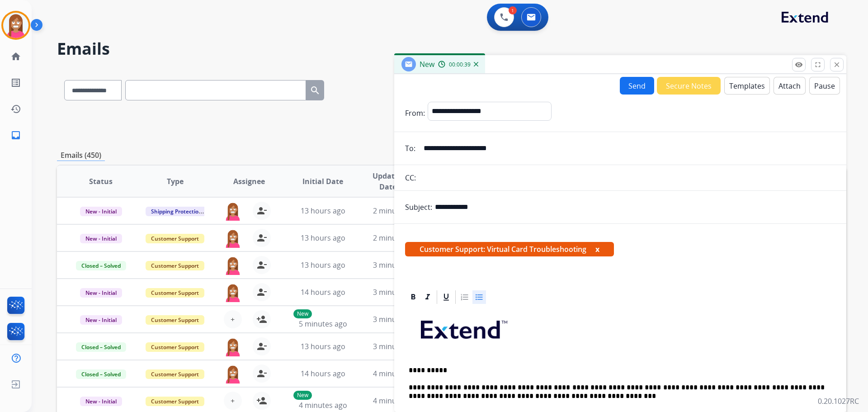 The width and height of the screenshot is (868, 412). Describe the element at coordinates (479, 297) in the screenshot. I see `div: Bullet List` at that location.